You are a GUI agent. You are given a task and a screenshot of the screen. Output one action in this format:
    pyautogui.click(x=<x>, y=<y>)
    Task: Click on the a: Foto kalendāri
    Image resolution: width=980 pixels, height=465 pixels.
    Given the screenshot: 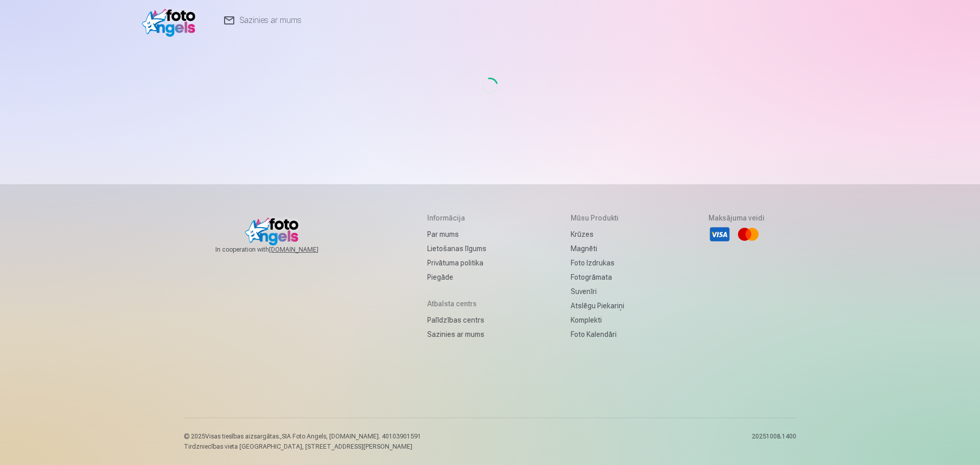 What is the action you would take?
    pyautogui.click(x=597, y=334)
    